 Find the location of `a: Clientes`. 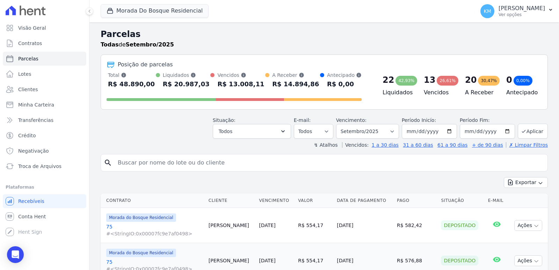

a: Clientes is located at coordinates (44, 89).